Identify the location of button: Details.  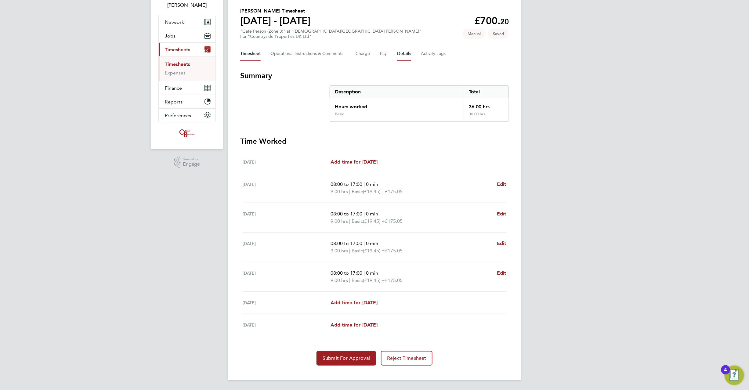
(404, 54).